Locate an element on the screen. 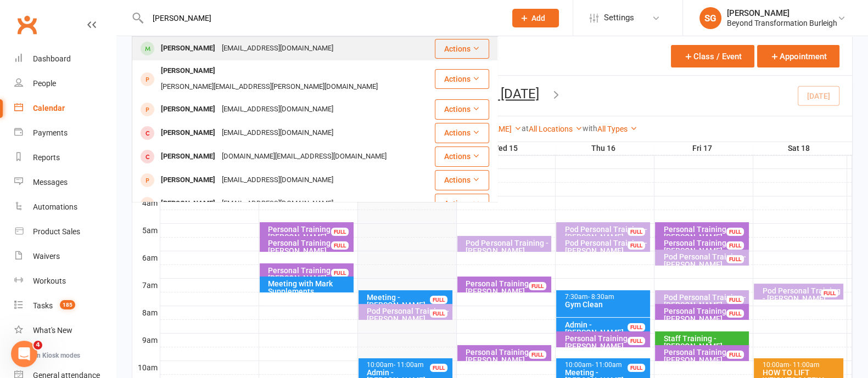  span: 4 is located at coordinates (38, 345).